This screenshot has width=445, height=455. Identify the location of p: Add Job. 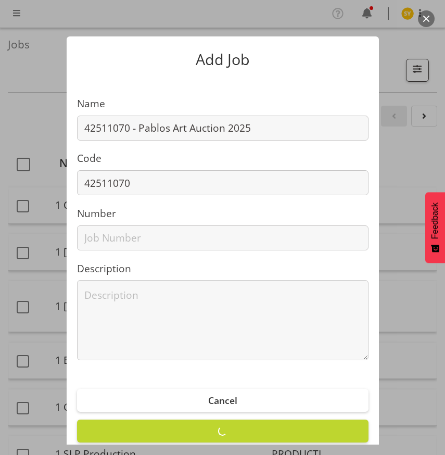
(223, 59).